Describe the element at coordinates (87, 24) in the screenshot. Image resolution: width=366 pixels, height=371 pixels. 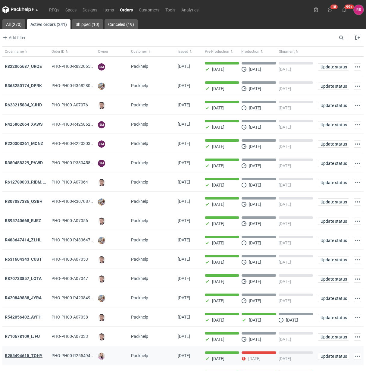
I see `a: Shipped (10)` at that location.